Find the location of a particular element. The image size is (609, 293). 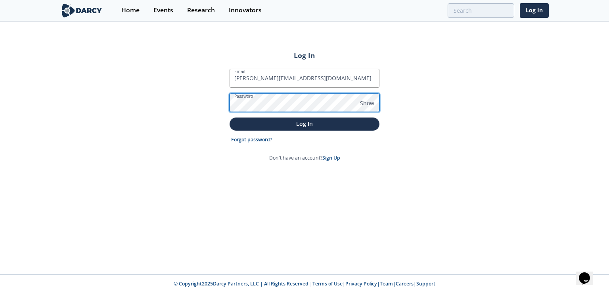

div: Research is located at coordinates (201, 10).